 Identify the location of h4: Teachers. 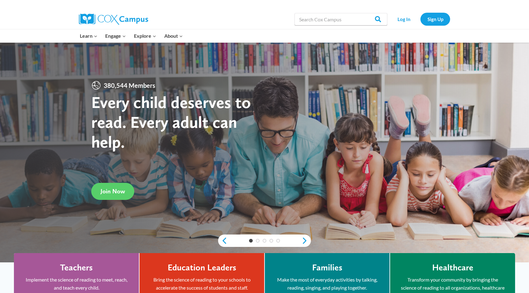
(76, 268).